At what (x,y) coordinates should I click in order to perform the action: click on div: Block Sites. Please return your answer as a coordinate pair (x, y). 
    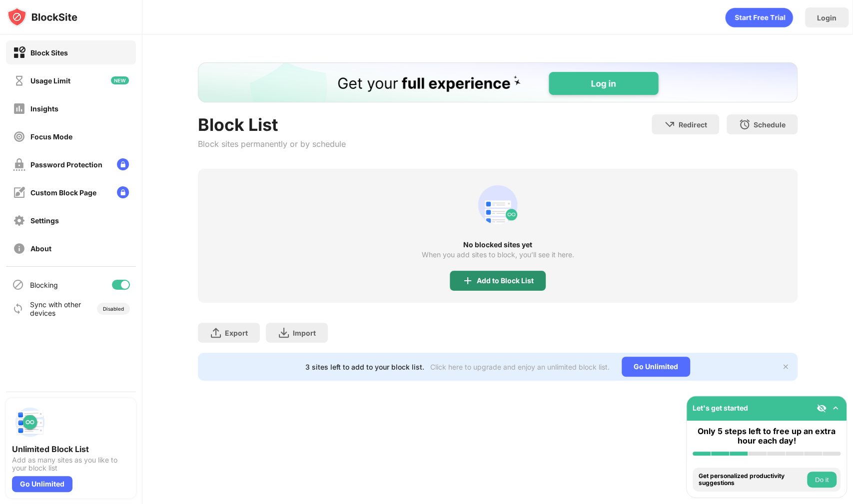
    Looking at the image, I should click on (49, 53).